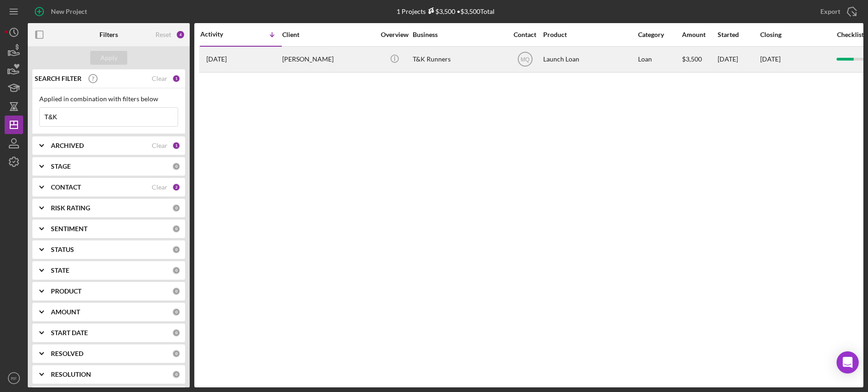 This screenshot has width=868, height=392. What do you see at coordinates (659, 59) in the screenshot?
I see `div: Loan` at bounding box center [659, 59].